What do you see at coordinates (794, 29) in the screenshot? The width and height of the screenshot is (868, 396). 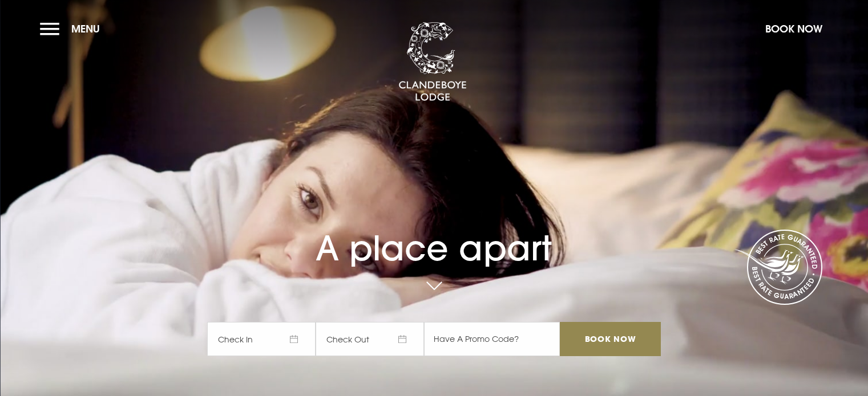 I see `button: Book Now` at bounding box center [794, 29].